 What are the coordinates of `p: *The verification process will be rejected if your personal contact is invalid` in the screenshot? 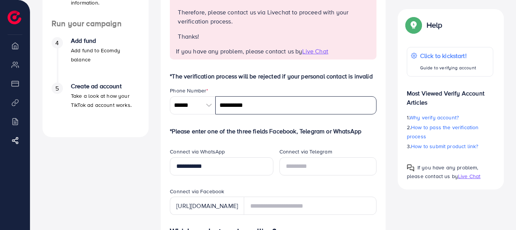 It's located at (273, 76).